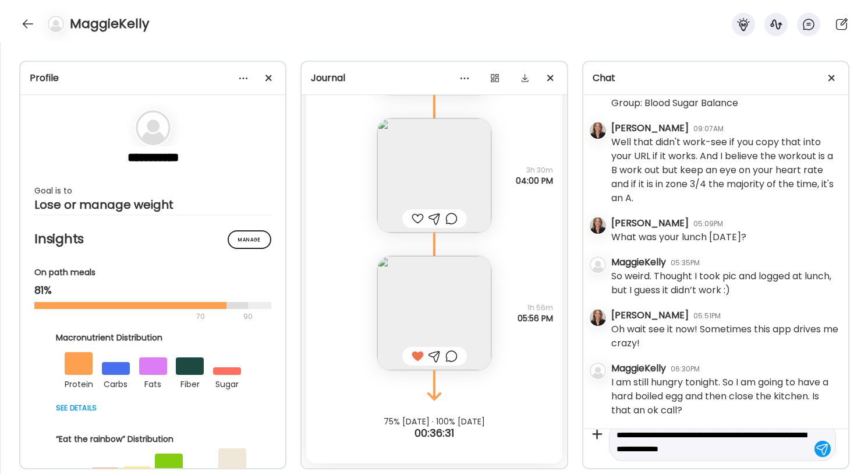 The height and width of the screenshot is (474, 868). I want to click on div: Macronutrient Distribution, so click(153, 337).